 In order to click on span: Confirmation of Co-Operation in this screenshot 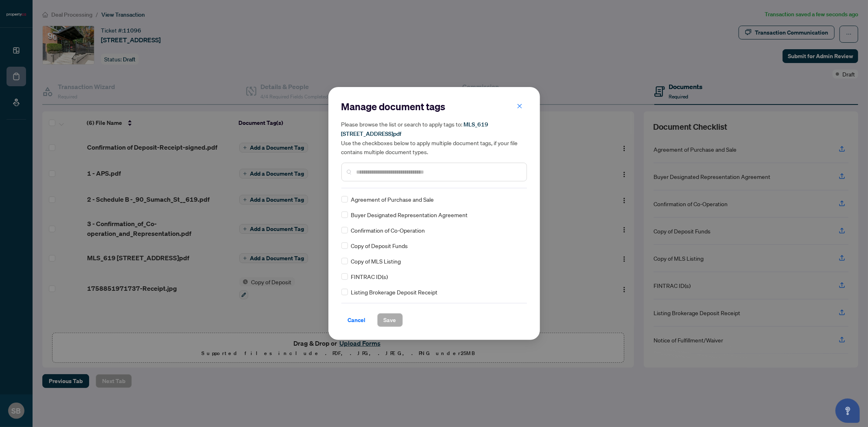, I will do `click(388, 230)`.